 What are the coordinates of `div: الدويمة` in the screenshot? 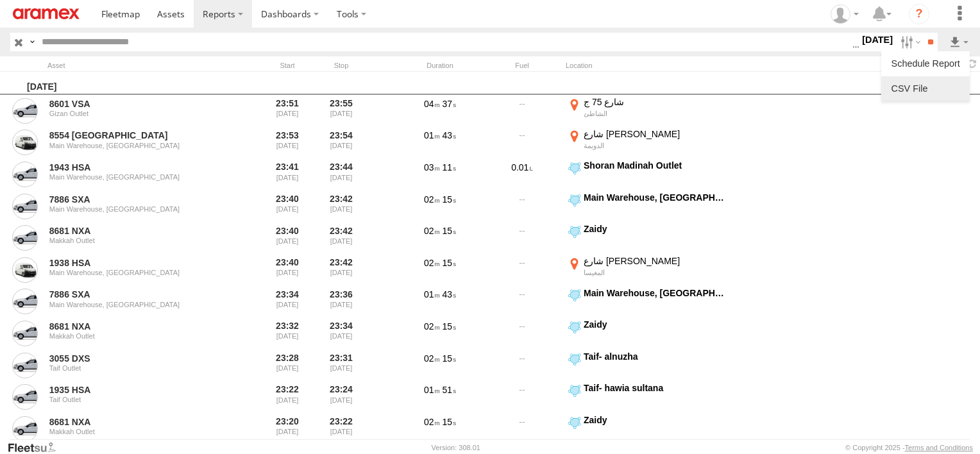 It's located at (654, 146).